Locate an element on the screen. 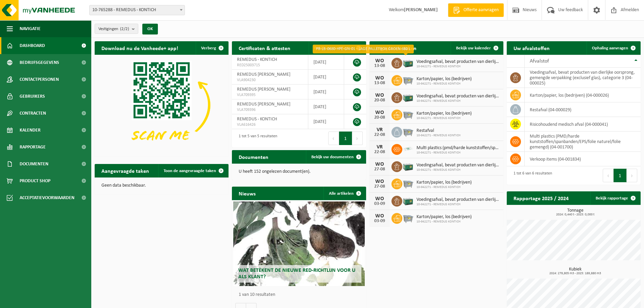 The image size is (644, 308). div: 20-08 is located at coordinates (380, 118).